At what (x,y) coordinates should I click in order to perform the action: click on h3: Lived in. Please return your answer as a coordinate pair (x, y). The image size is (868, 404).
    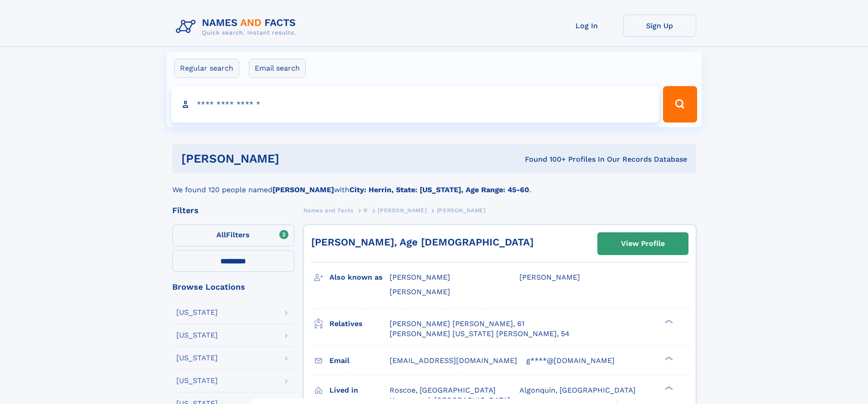
    Looking at the image, I should click on (360, 390).